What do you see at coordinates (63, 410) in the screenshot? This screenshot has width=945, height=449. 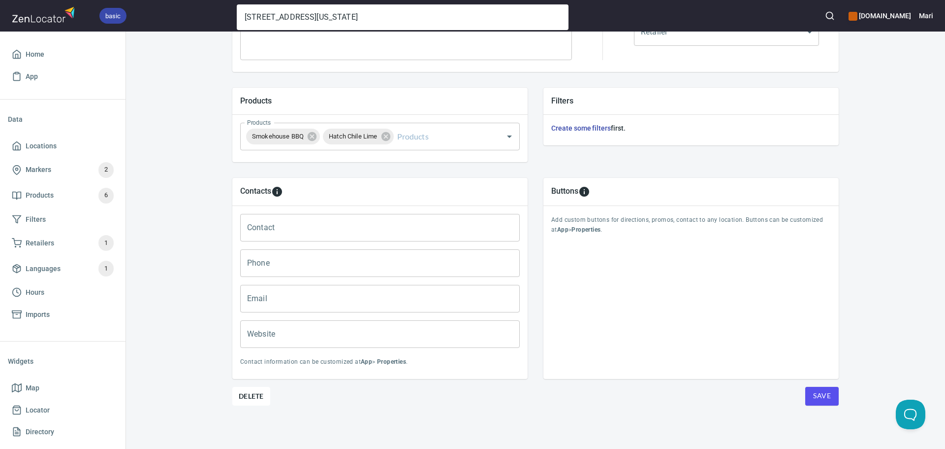 I see `a: Locator` at bounding box center [63, 410].